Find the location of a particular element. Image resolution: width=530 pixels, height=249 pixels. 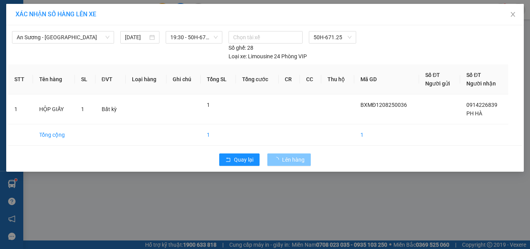

th: Loại hàng is located at coordinates (146, 79).